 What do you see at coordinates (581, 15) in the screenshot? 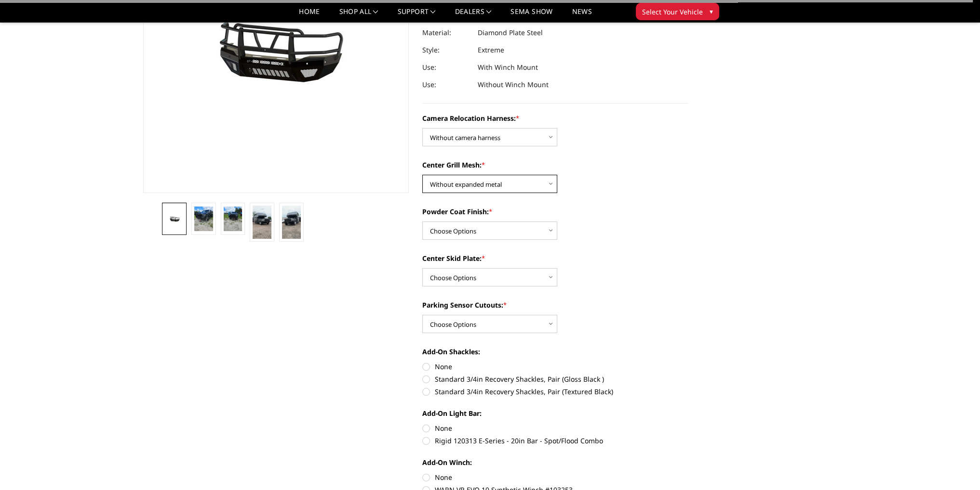
I see `a: News` at bounding box center [581, 15].